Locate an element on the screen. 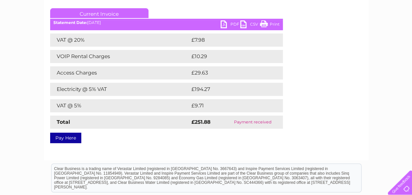 This screenshot has width=412, height=195. a: Energy is located at coordinates (320, 30).